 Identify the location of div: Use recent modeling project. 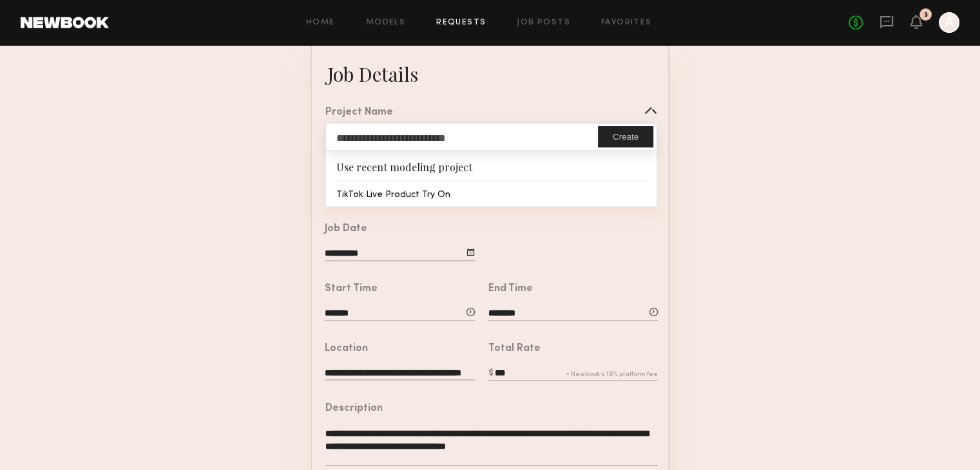
(491, 166).